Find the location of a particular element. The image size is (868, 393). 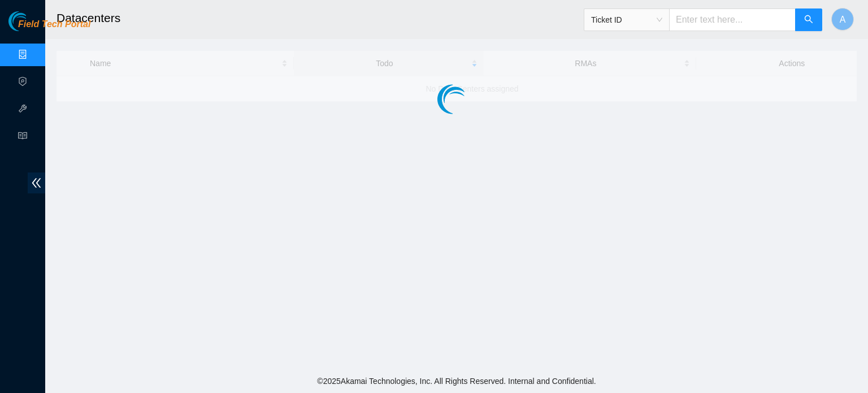

button: A is located at coordinates (843, 19).